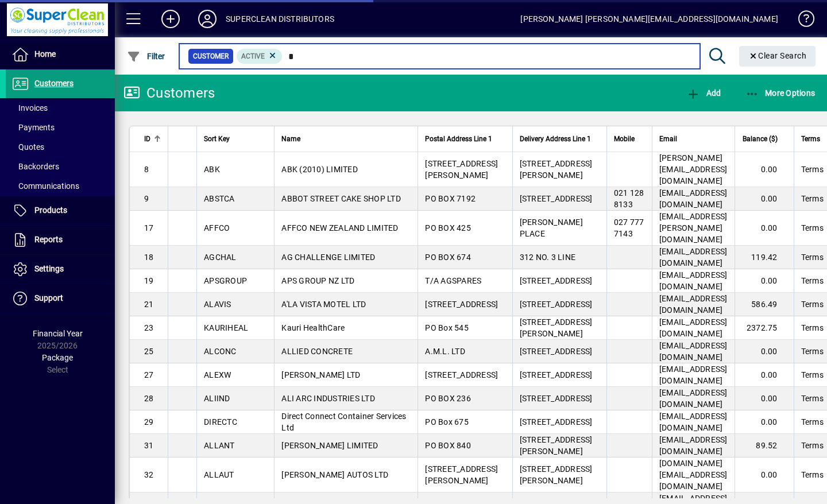 Image resolution: width=827 pixels, height=504 pixels. Describe the element at coordinates (60, 299) in the screenshot. I see `a: Support` at that location.